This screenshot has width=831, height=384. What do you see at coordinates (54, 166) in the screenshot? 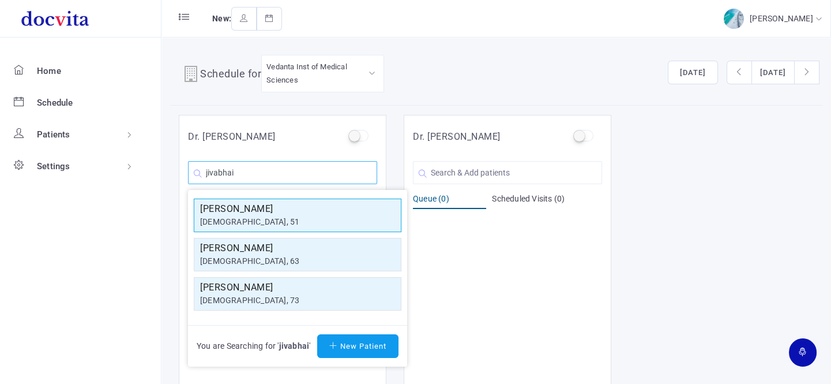
I see `span: Settings` at bounding box center [54, 166].